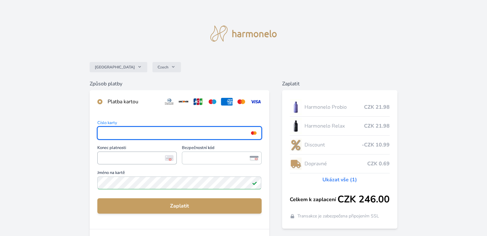 The height and width of the screenshot is (236, 487). What do you see at coordinates (378, 164) in the screenshot?
I see `span: CZK 0.69` at bounding box center [378, 164].